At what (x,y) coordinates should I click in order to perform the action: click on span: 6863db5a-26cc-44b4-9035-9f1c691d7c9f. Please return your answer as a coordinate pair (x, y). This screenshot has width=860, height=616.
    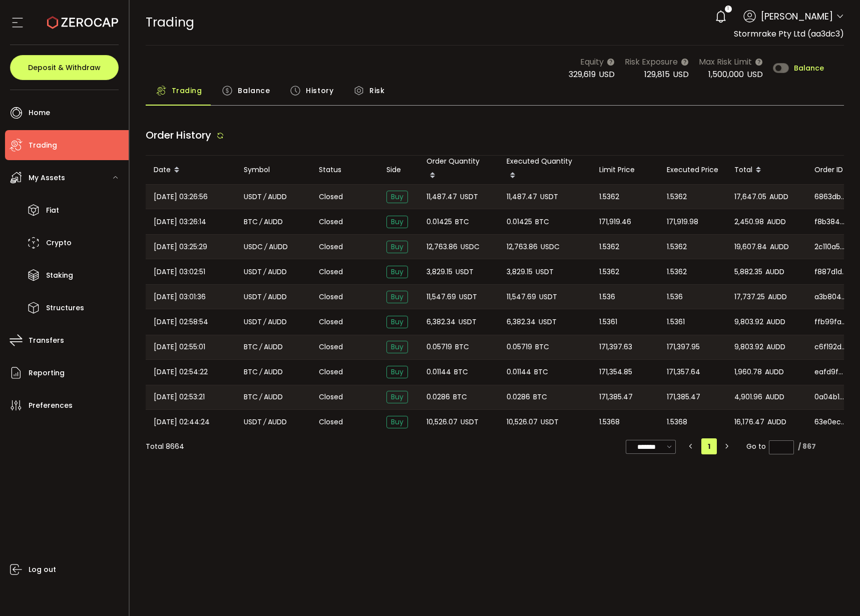
    Looking at the image, I should click on (831, 197).